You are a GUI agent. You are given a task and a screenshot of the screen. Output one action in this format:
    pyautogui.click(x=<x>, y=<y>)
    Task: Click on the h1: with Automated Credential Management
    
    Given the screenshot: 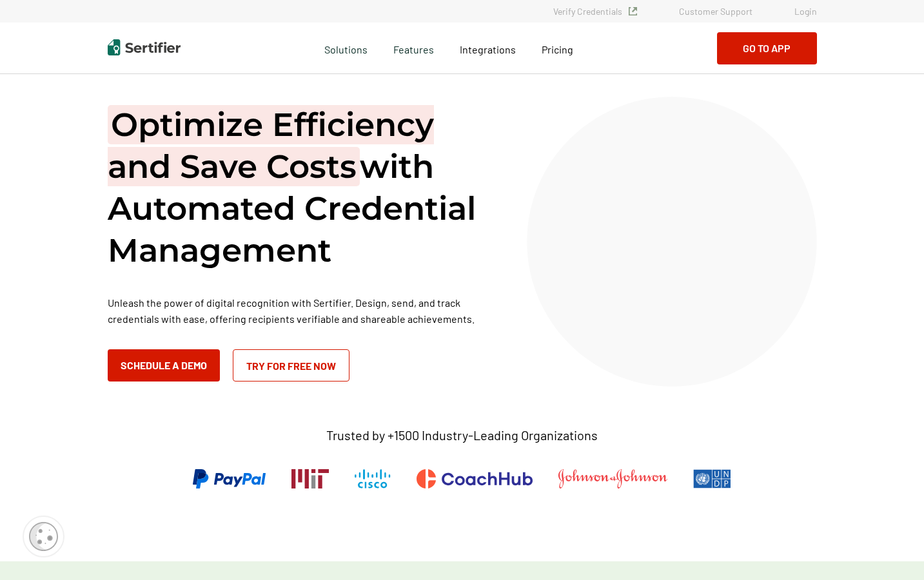 What is the action you would take?
    pyautogui.click(x=301, y=188)
    